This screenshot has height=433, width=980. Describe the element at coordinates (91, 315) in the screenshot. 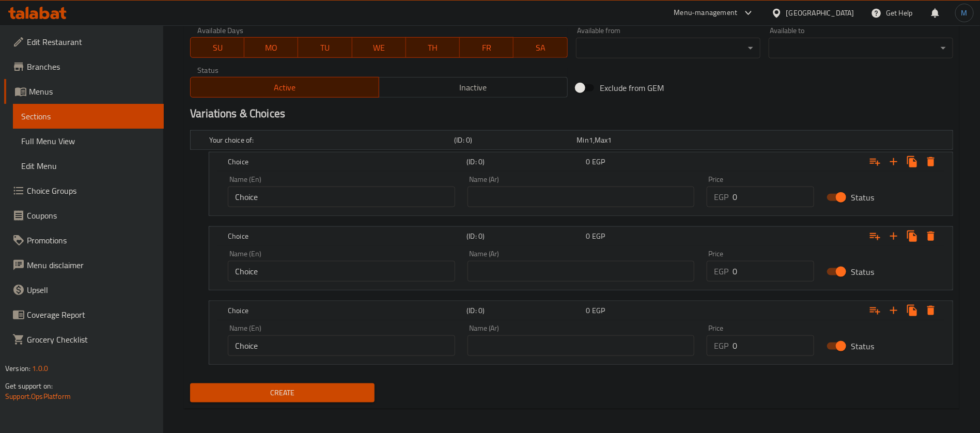

I see `span: Coverage Report` at that location.